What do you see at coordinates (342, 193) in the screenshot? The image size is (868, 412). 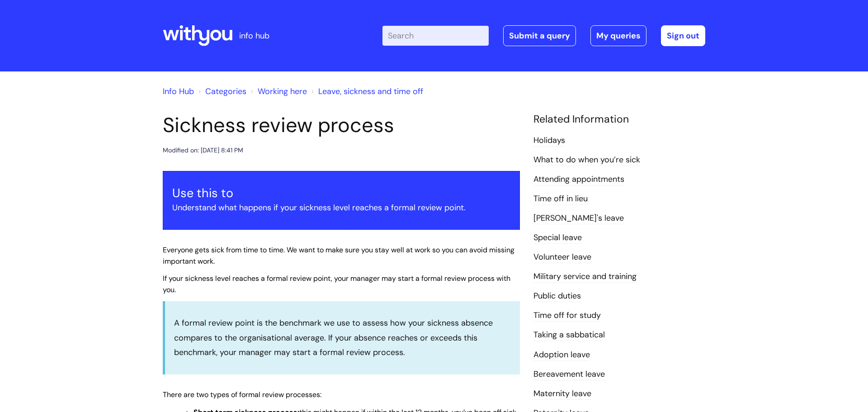 I see `h3: Use this to` at bounding box center [342, 193].